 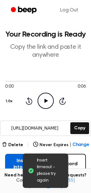 I want to click on a: Beep, so click(x=24, y=10).